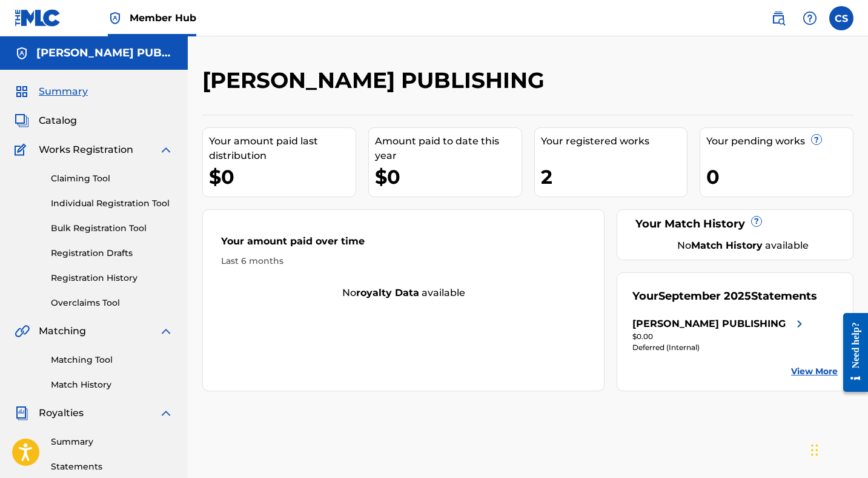 The width and height of the screenshot is (868, 478). I want to click on span: Works Registration, so click(86, 150).